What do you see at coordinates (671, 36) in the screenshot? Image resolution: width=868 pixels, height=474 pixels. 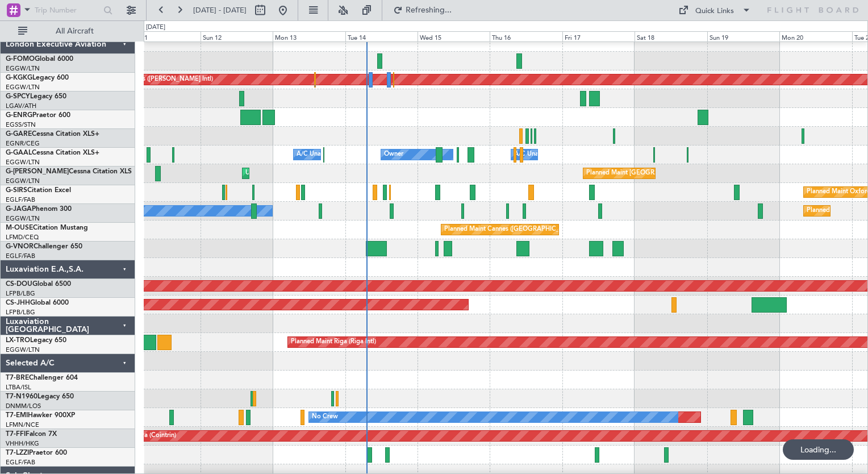 I see `div: Sat 18` at bounding box center [671, 36].